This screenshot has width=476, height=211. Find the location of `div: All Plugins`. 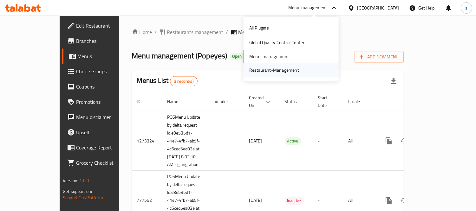

div: All Plugins is located at coordinates (259, 28).